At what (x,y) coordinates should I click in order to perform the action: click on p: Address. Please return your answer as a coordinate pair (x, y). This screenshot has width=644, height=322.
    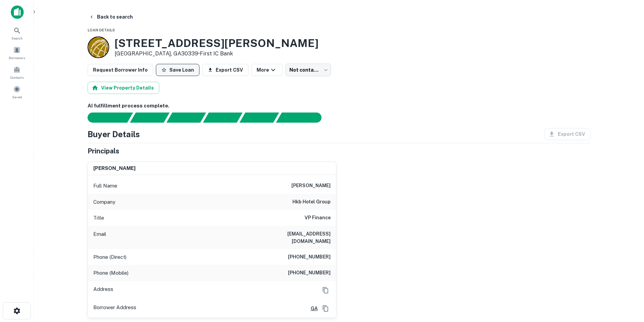
    Looking at the image, I should click on (103, 290).